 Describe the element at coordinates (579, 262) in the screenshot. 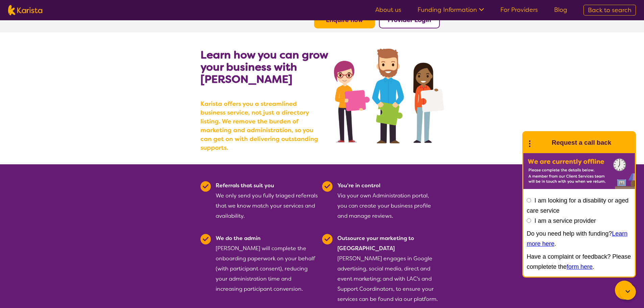

I see `p: Have a complaint or feedback? Please completete the .` at that location.